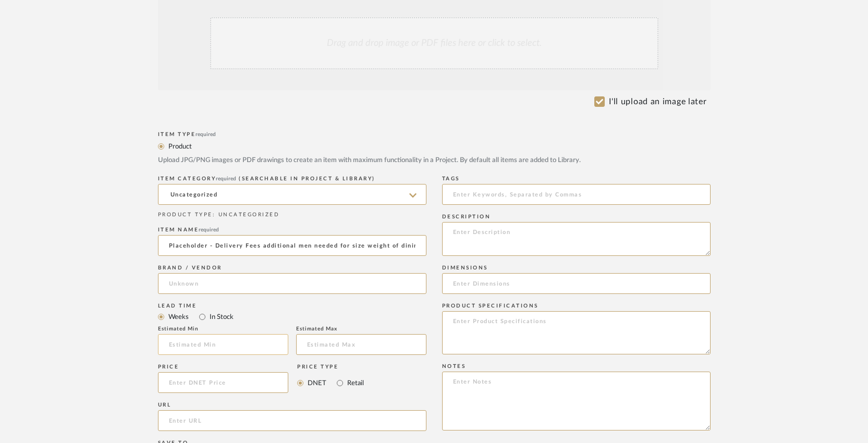 Image resolution: width=868 pixels, height=443 pixels. I want to click on label: Weeks, so click(178, 317).